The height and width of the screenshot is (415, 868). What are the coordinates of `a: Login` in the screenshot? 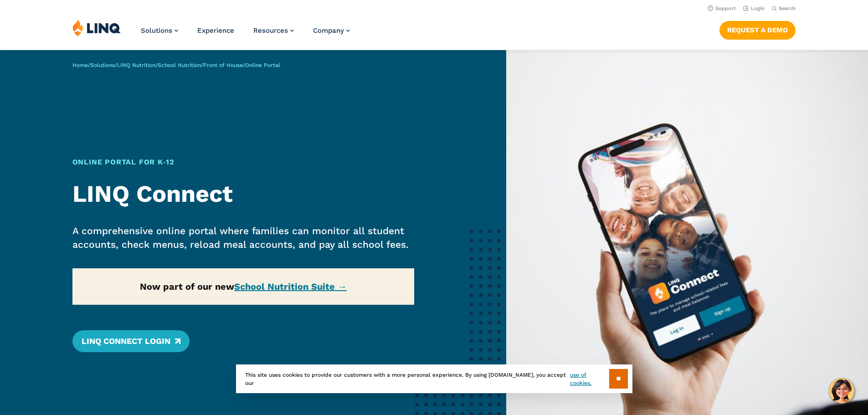 It's located at (753, 8).